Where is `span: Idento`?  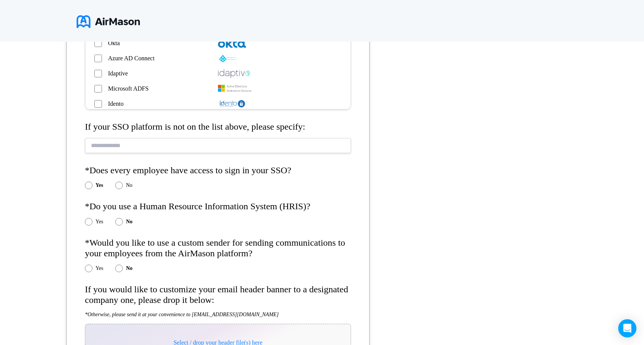
span: Idento is located at coordinates (116, 104).